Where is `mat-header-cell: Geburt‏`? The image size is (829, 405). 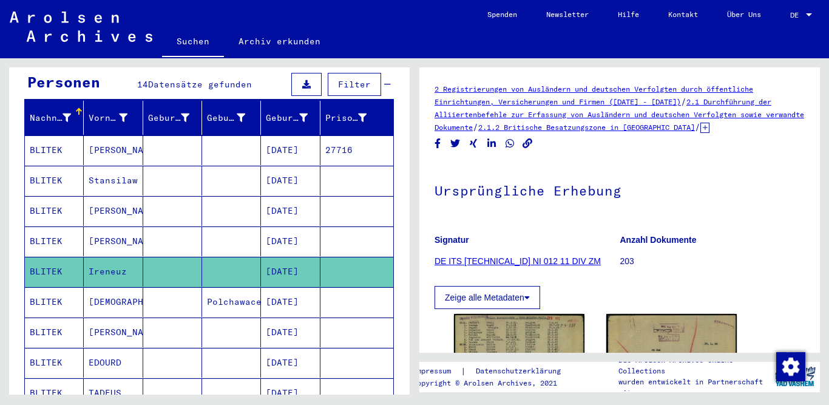
mat-header-cell: Geburt‏ is located at coordinates (231, 118).